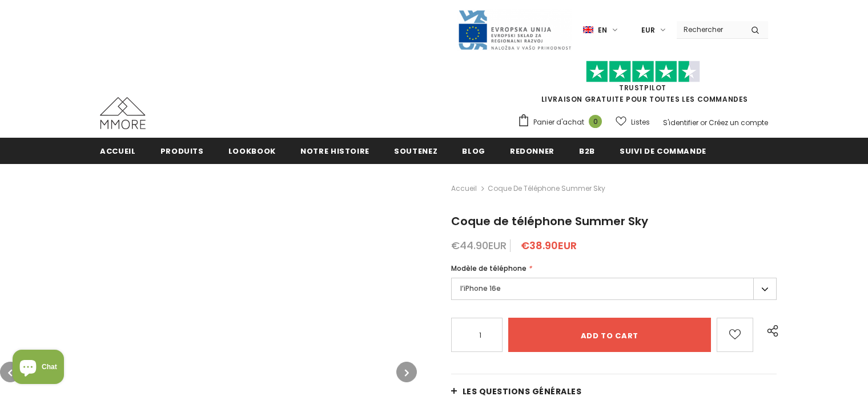 The height and width of the screenshot is (396, 868). Describe the element at coordinates (663, 151) in the screenshot. I see `a: Suivi de commande` at that location.